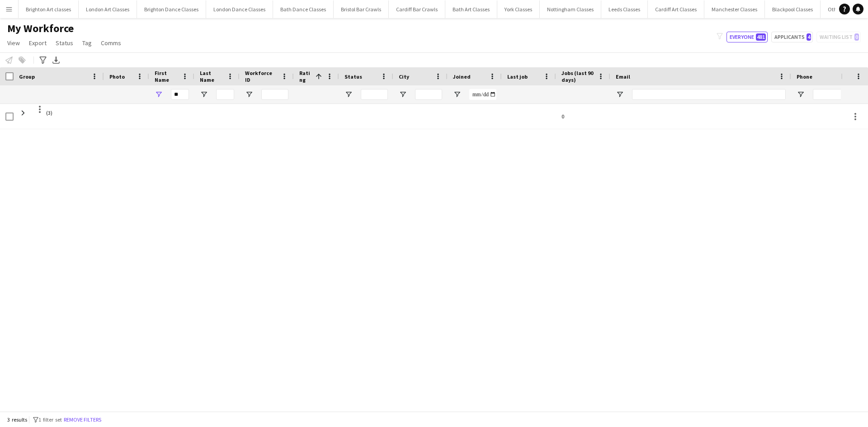  Describe the element at coordinates (471, 9) in the screenshot. I see `button: Bath Art Classes` at that location.